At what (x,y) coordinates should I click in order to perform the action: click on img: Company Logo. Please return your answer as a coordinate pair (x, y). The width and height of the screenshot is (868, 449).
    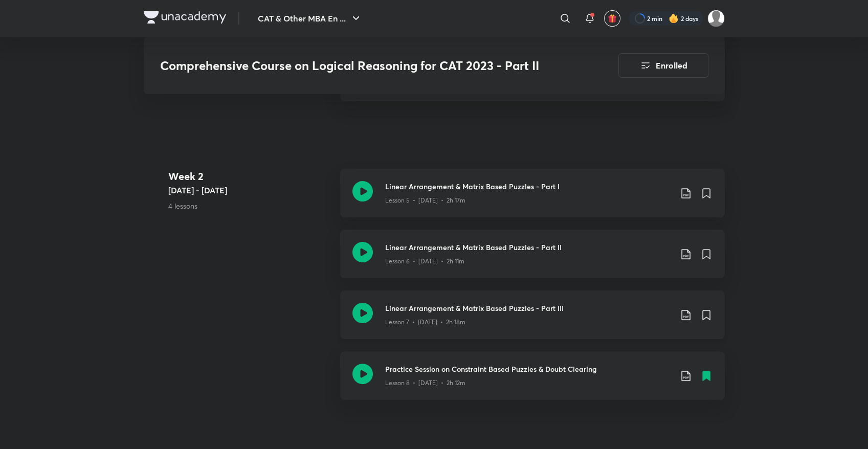
    Looking at the image, I should click on (184, 17).